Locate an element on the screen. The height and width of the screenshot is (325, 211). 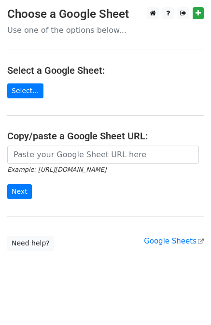
a: Google Sheets is located at coordinates (173, 241).